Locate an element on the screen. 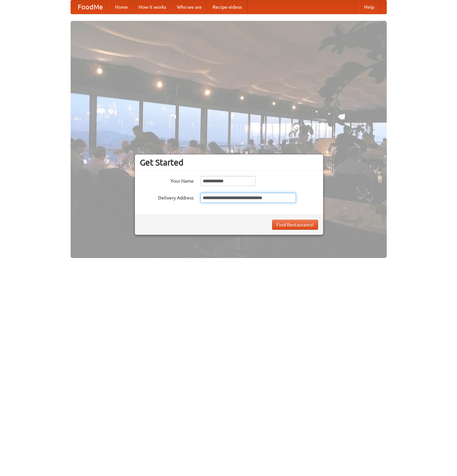 This screenshot has width=457, height=476. a: FoodMe is located at coordinates (90, 7).